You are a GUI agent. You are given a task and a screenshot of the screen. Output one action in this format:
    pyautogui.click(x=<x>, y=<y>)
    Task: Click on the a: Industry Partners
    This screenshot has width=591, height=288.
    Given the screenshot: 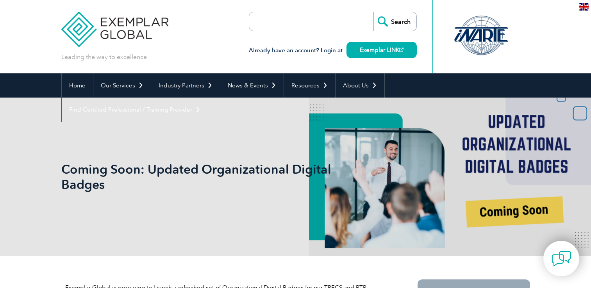 What is the action you would take?
    pyautogui.click(x=186, y=86)
    